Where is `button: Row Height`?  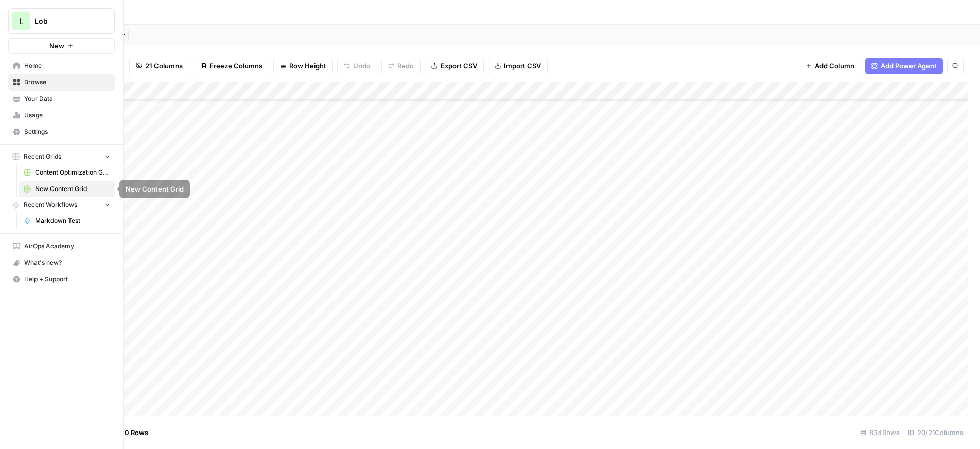
button: Row Height is located at coordinates (303, 66).